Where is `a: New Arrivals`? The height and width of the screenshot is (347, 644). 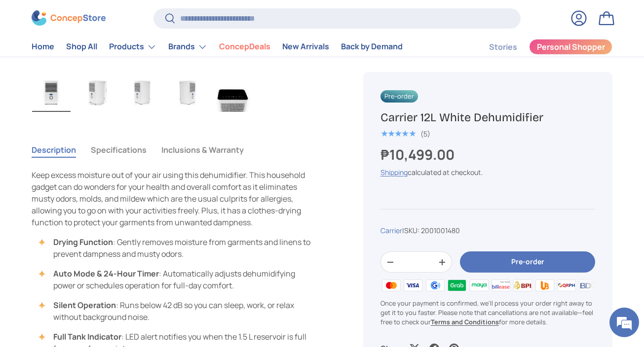
a: New Arrivals is located at coordinates (305, 47).